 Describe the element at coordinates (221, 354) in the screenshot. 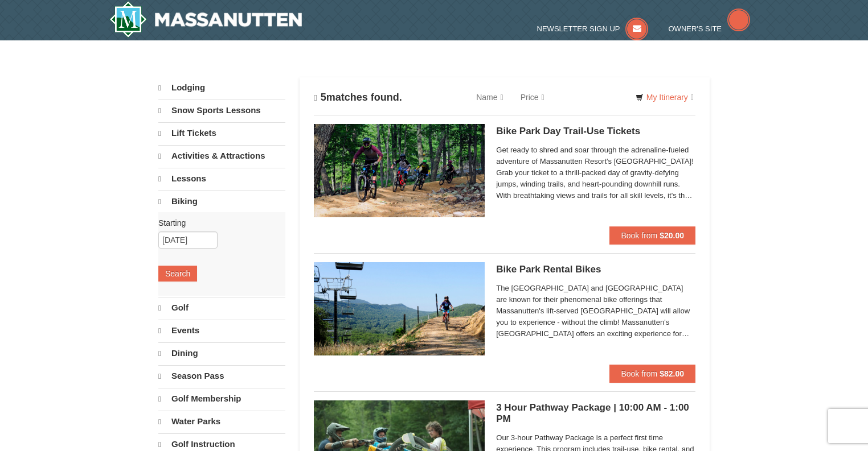

I see `a: Dining` at that location.